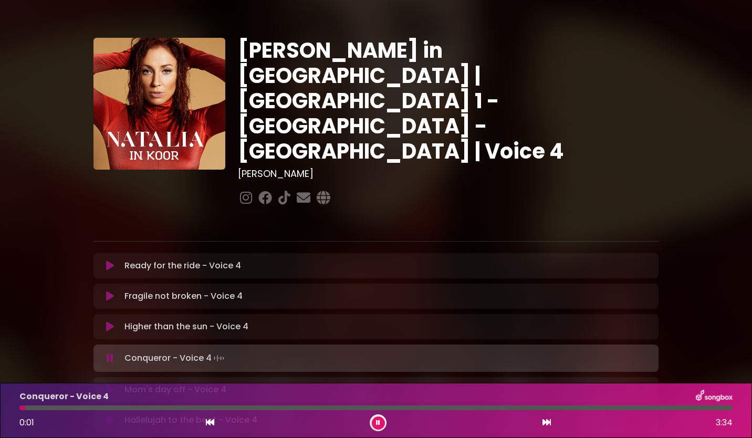 This screenshot has width=752, height=438. Describe the element at coordinates (724, 423) in the screenshot. I see `span: 3:34` at that location.